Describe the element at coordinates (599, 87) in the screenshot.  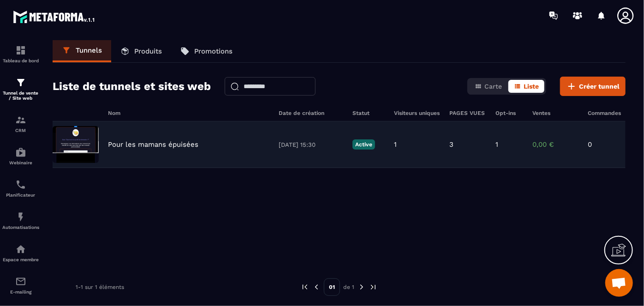
I see `span: Créer tunnel` at that location.